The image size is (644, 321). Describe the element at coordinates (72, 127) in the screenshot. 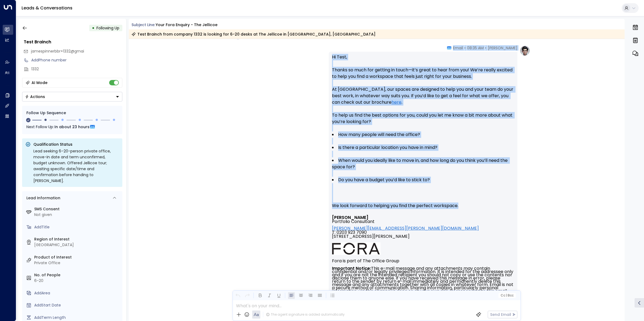

I see `span: In about 23 hours` at that location.